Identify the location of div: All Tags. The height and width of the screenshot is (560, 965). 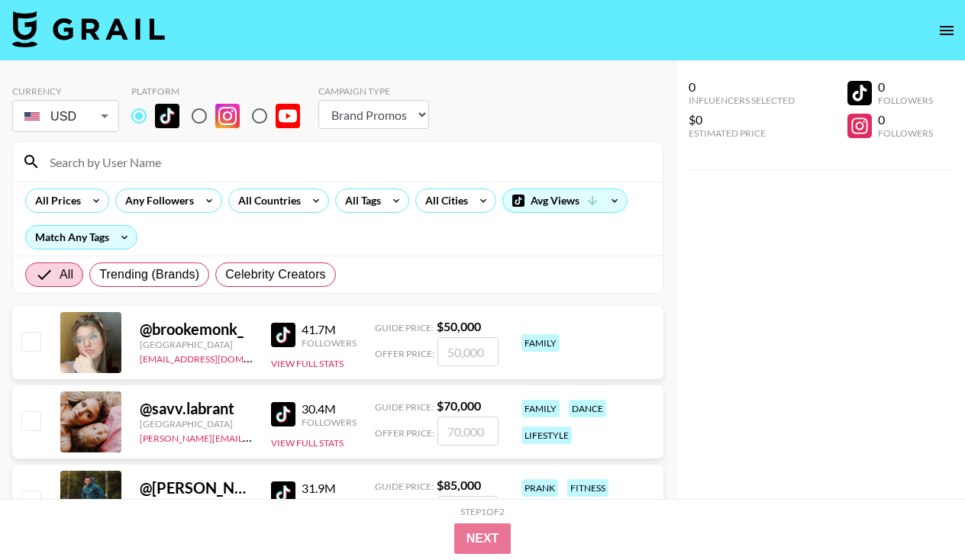
(359, 201).